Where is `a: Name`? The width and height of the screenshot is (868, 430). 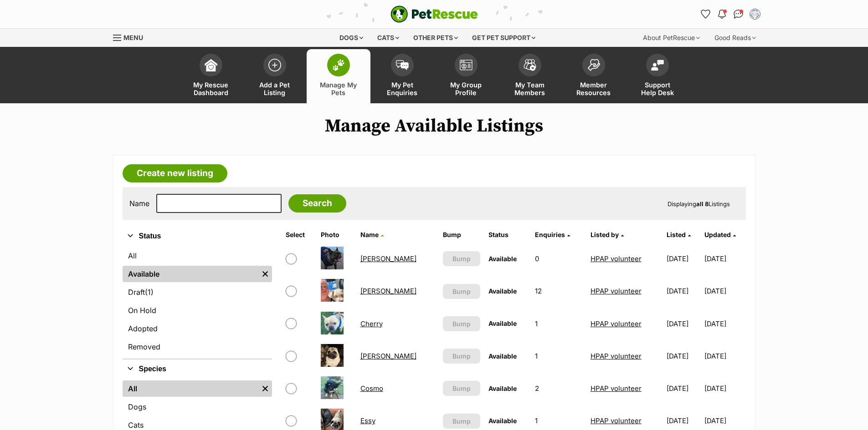 a: Name is located at coordinates (372, 234).